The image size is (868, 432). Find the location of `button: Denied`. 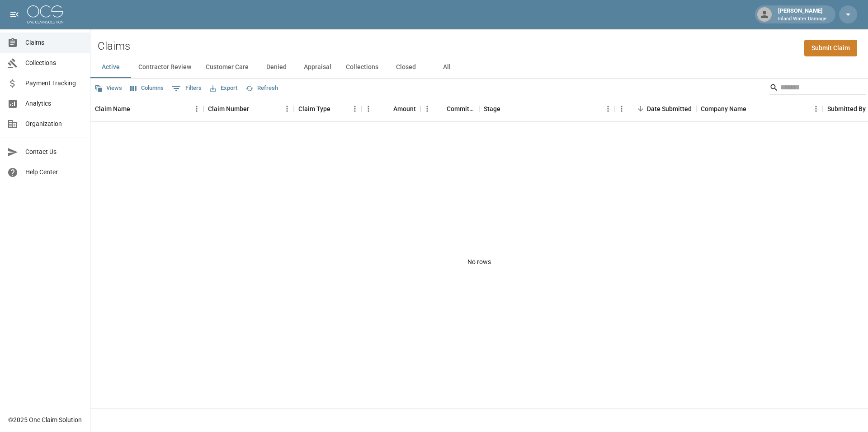

button: Denied is located at coordinates (276, 67).